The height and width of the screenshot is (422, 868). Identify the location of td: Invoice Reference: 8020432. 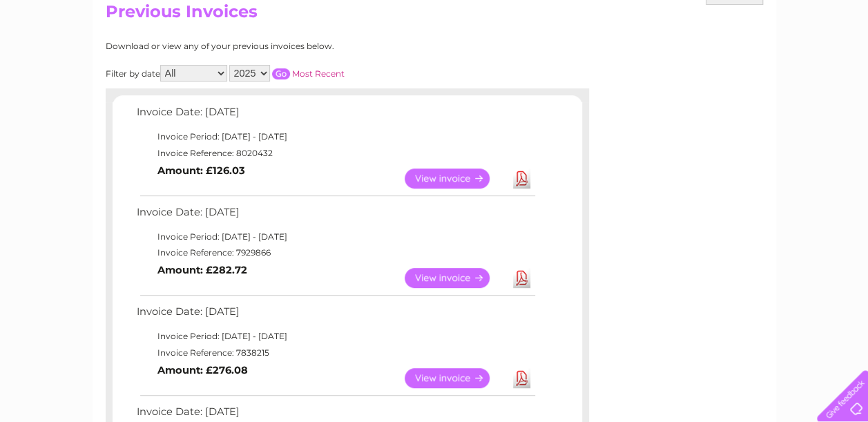
(335, 153).